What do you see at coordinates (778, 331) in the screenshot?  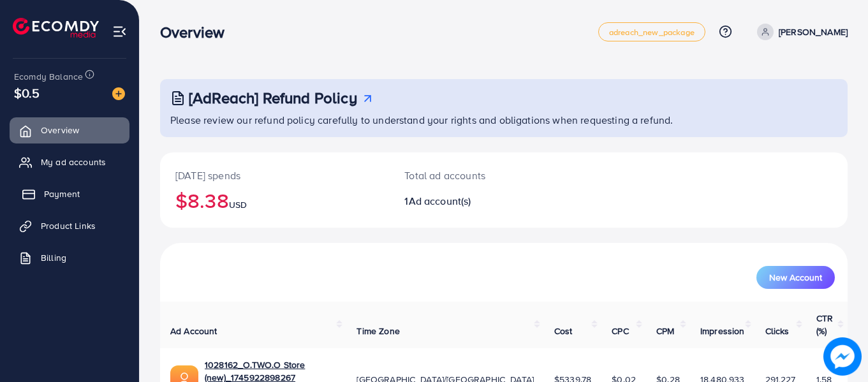 I see `span: Clicks` at bounding box center [778, 331].